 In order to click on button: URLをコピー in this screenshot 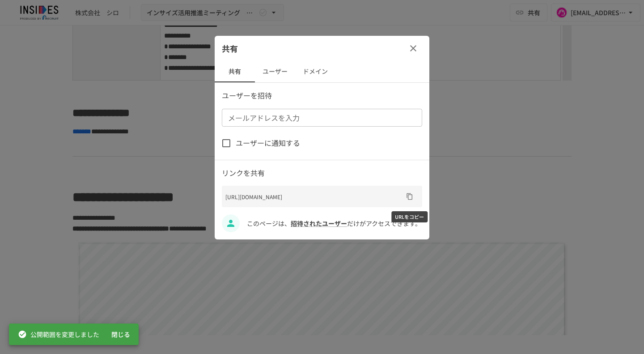, I will do `click(410, 197)`.